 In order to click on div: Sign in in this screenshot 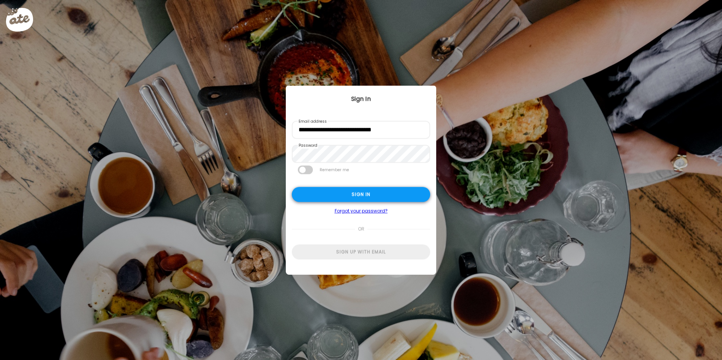, I will do `click(361, 195)`.